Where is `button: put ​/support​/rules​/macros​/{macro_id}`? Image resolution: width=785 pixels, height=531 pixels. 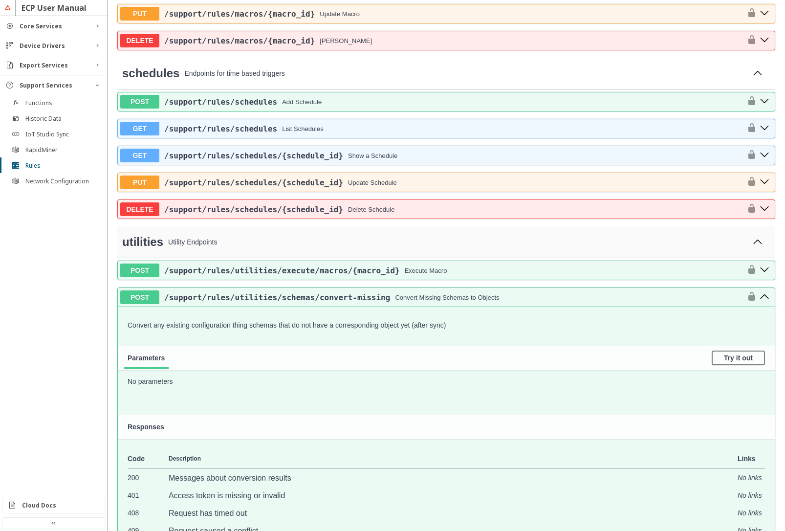
button: put ​/support​/rules​/macros​/{macro_id} is located at coordinates (765, 14).